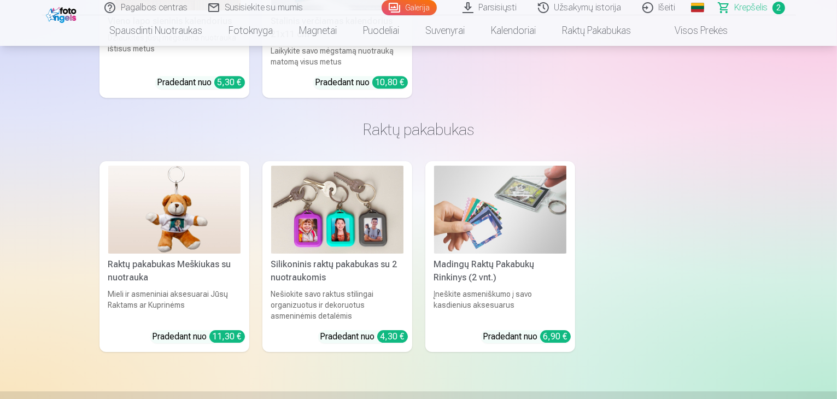 This screenshot has height=399, width=837. Describe the element at coordinates (174, 271) in the screenshot. I see `div: Raktų pakabukas Meškiukas su nuotrauka` at that location.